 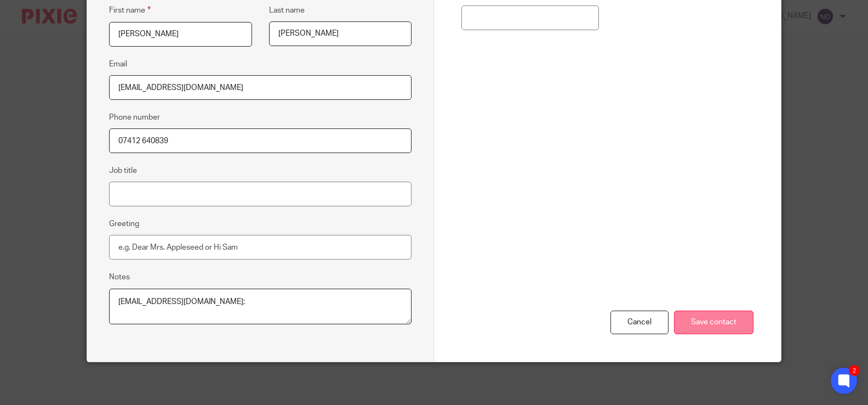 What do you see at coordinates (124, 224) in the screenshot?
I see `label: Greeting` at bounding box center [124, 224].